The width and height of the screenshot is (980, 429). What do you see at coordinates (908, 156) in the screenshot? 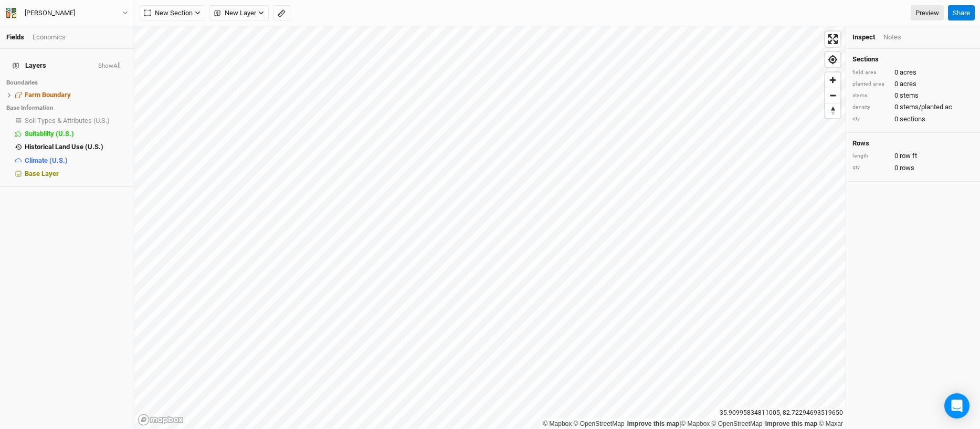
I see `span: row ft` at bounding box center [908, 156].